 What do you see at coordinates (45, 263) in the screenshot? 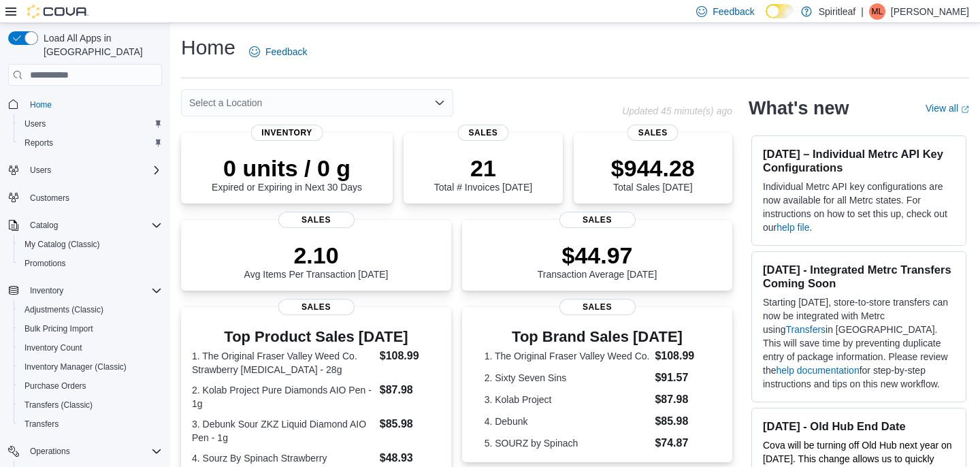
I see `a: Promotions` at bounding box center [45, 263].